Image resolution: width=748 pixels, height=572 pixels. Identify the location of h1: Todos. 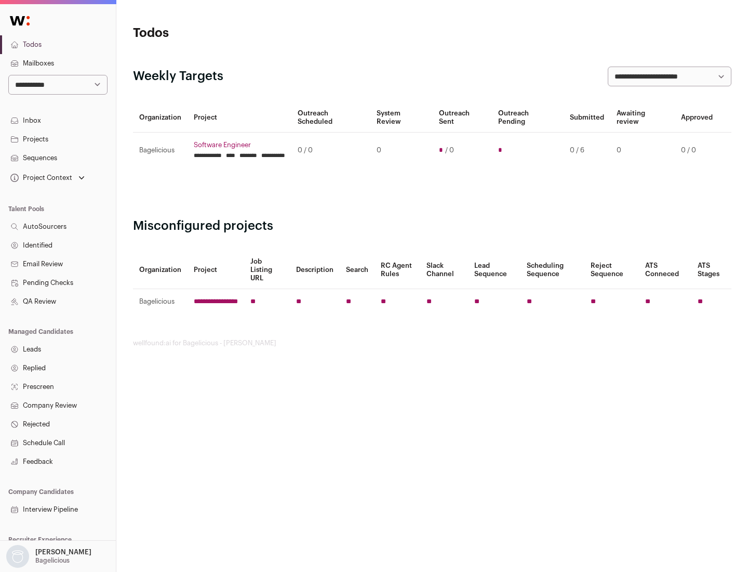
(233, 33).